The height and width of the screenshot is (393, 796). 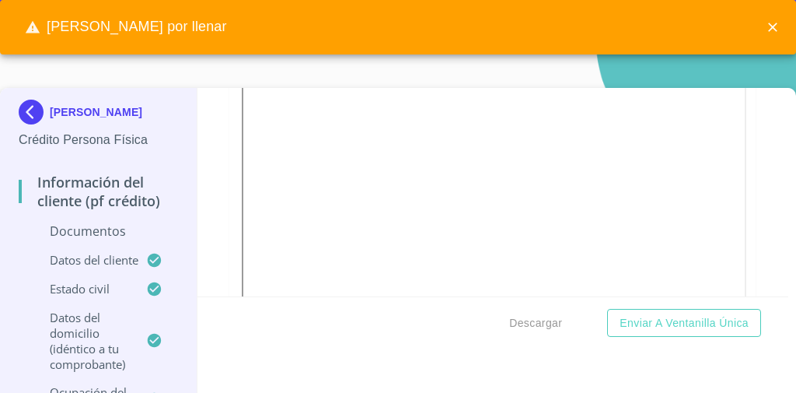 What do you see at coordinates (536, 323) in the screenshot?
I see `span: Descargar` at bounding box center [536, 323].